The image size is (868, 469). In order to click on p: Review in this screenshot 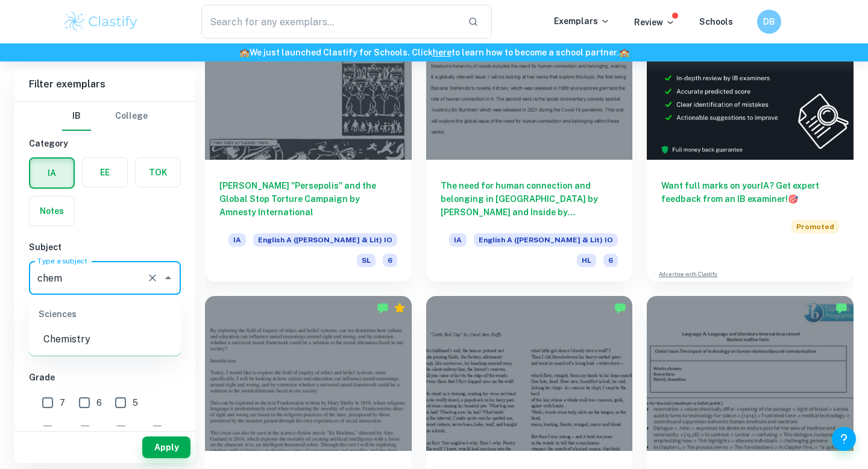, I will do `click(654, 22)`.